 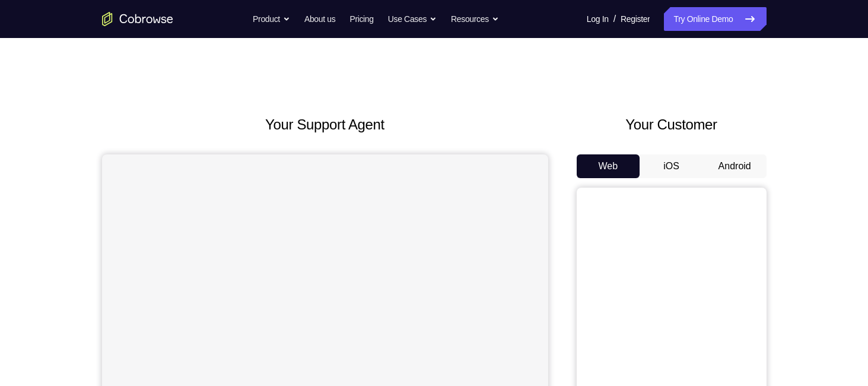 What do you see at coordinates (138, 19) in the screenshot?
I see `a: Go to the home page` at bounding box center [138, 19].